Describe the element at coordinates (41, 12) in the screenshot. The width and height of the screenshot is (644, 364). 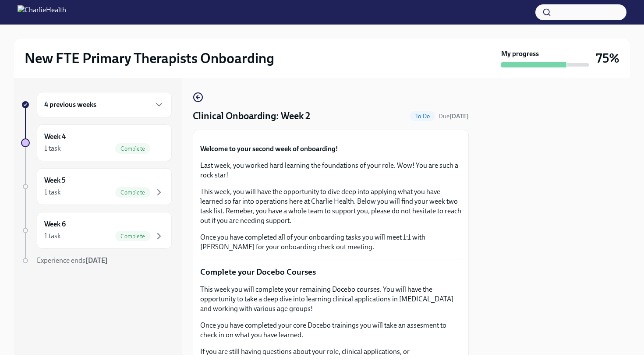
I see `img: CharlieHealth` at that location.